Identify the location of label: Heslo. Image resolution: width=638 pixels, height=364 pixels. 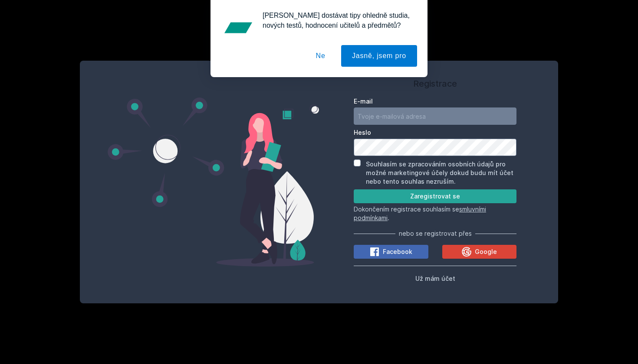
(435, 133).